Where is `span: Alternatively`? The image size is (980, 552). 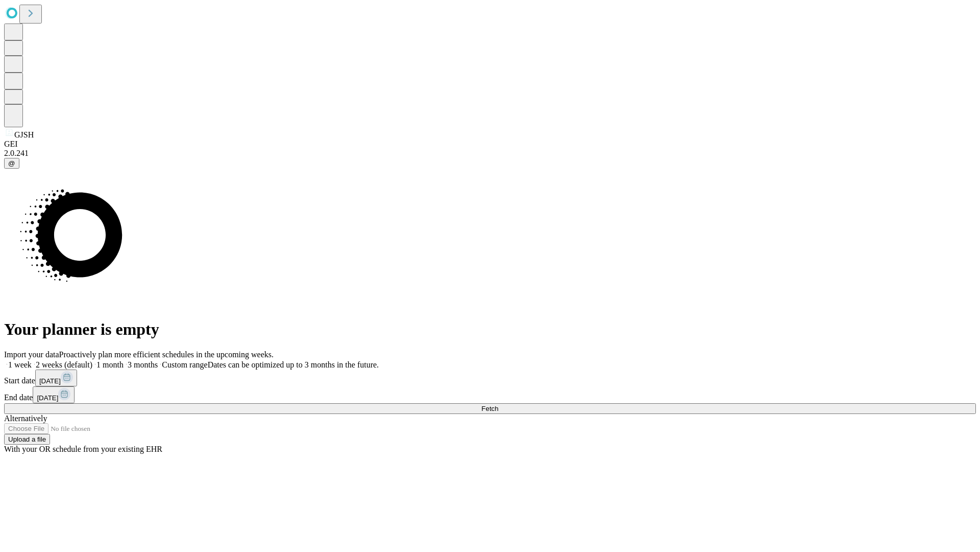
span: Alternatively is located at coordinates (25, 418).